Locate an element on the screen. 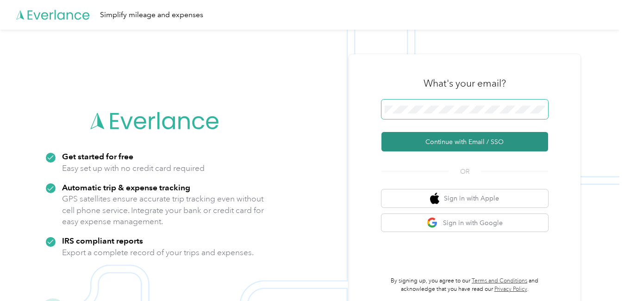 The height and width of the screenshot is (301, 624). div: Simplify mileage and expenses is located at coordinates (151, 15).